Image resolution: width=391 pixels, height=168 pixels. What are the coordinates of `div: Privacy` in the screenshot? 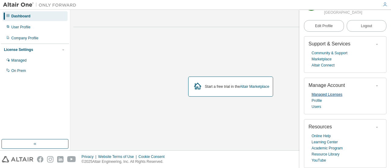 It's located at (90, 157).